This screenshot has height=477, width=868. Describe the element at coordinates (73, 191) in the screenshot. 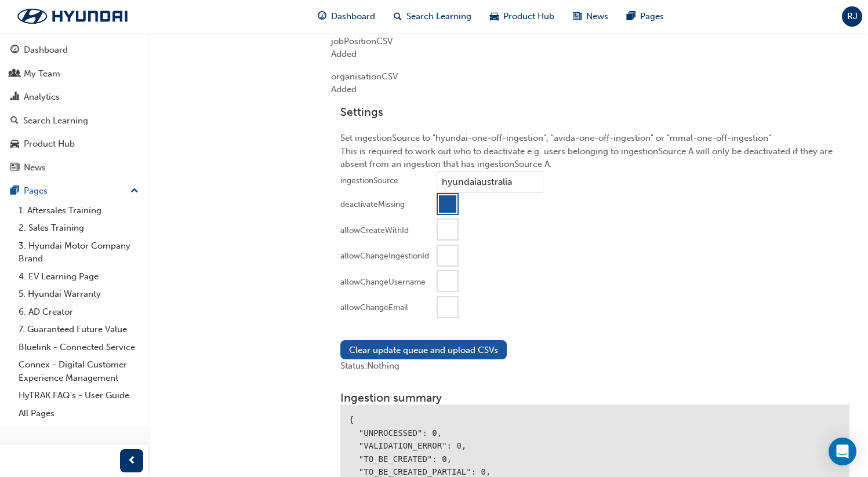

I see `button: Pages` at that location.